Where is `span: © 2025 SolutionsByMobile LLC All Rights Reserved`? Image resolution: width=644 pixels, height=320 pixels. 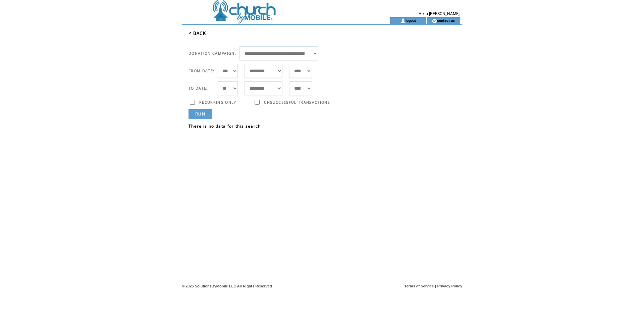 span: © 2025 SolutionsByMobile LLC All Rights Reserved is located at coordinates (227, 286).